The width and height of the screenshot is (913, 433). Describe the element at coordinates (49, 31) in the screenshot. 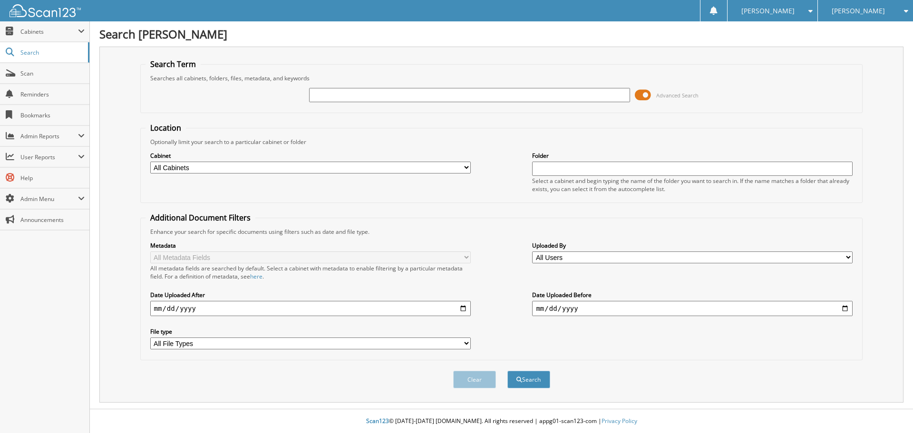

I see `span: Cabinets` at that location.